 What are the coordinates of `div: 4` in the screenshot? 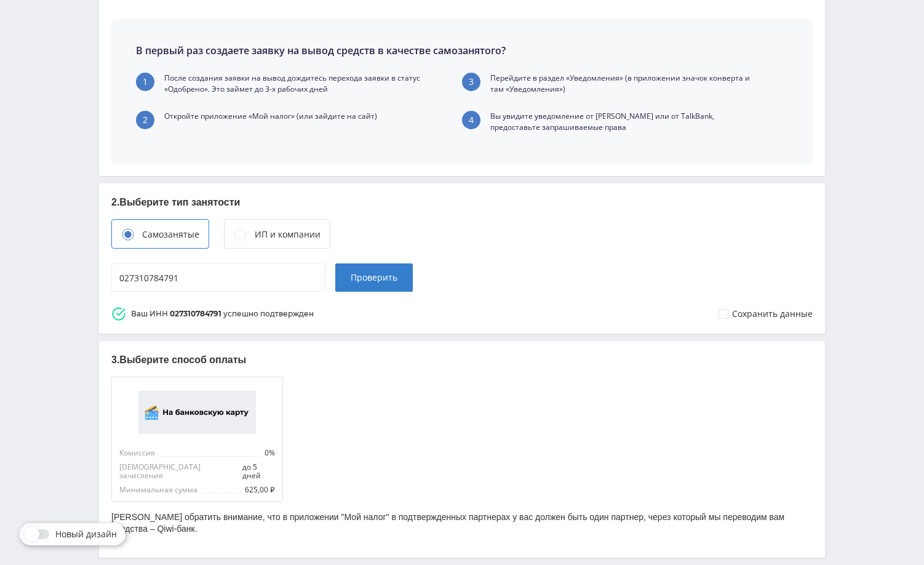 It's located at (471, 120).